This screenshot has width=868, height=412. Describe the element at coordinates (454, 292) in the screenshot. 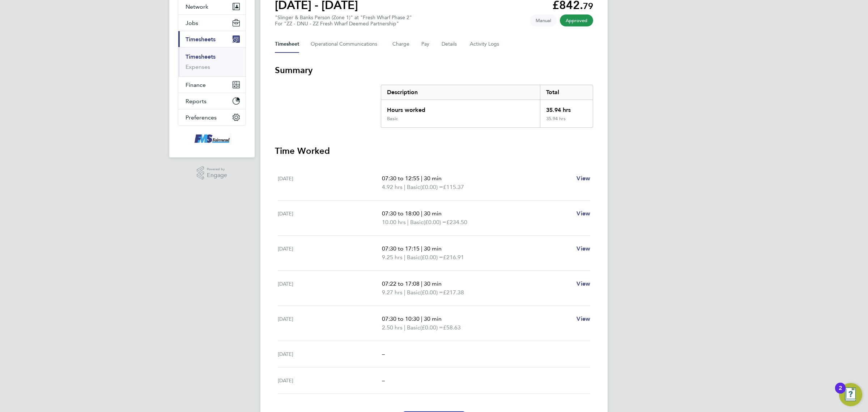

I see `span: £217.38` at that location.